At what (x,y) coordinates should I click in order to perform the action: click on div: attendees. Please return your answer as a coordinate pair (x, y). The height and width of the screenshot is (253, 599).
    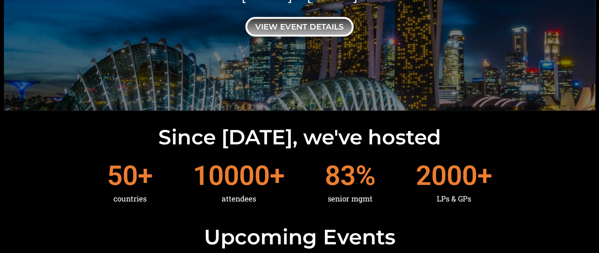
    Looking at the image, I should click on (239, 199).